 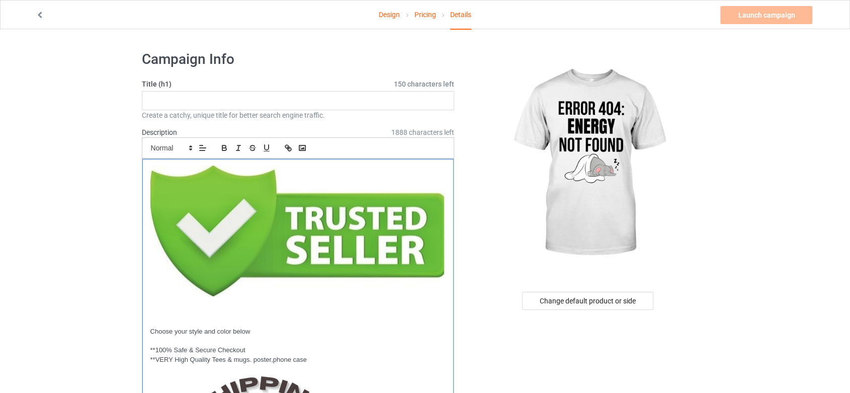 What do you see at coordinates (424, 84) in the screenshot?
I see `span: 150 characters left` at bounding box center [424, 84].